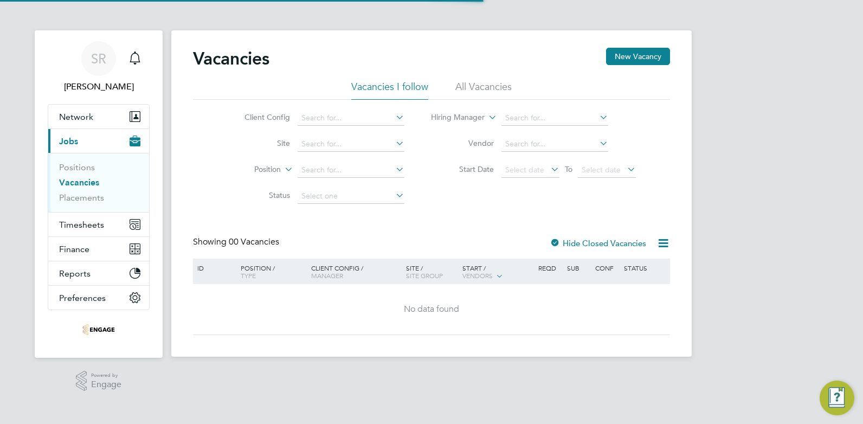 This screenshot has width=863, height=424. I want to click on div: Jobs, so click(99, 182).